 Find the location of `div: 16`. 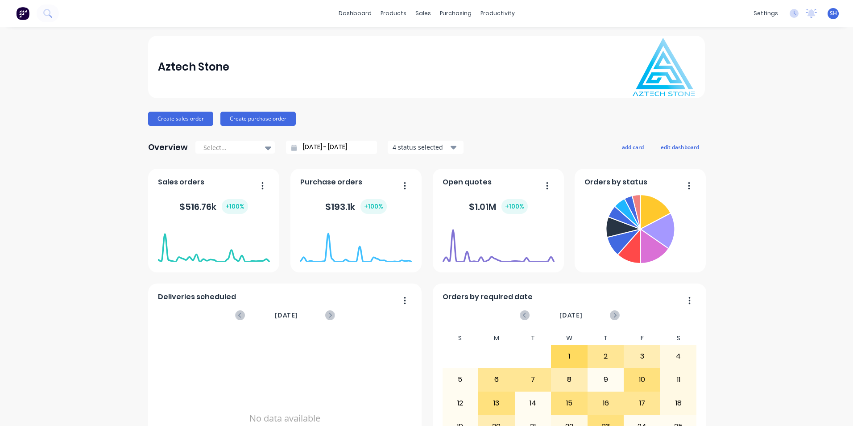

div: 16 is located at coordinates (606, 403).